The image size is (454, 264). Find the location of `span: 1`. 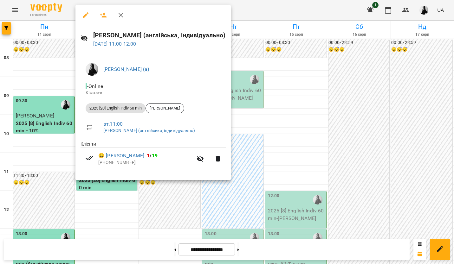

span: 1 is located at coordinates (148, 156).